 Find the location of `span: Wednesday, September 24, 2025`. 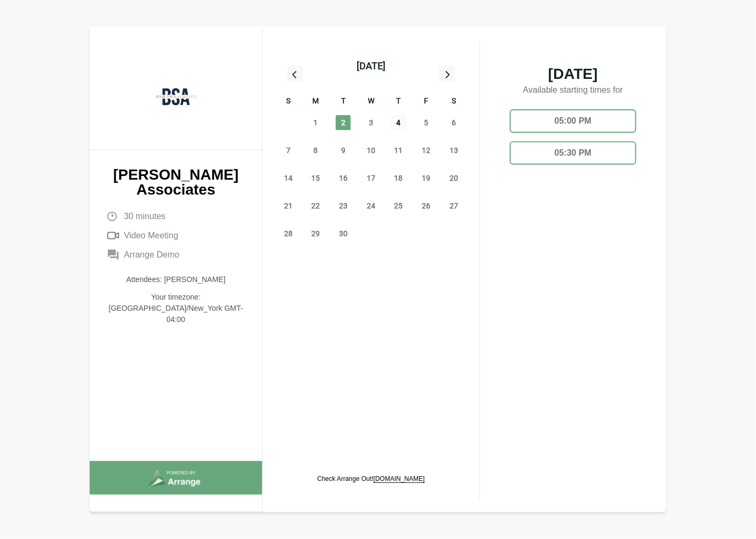

span: Wednesday, September 24, 2025 is located at coordinates (371, 206).